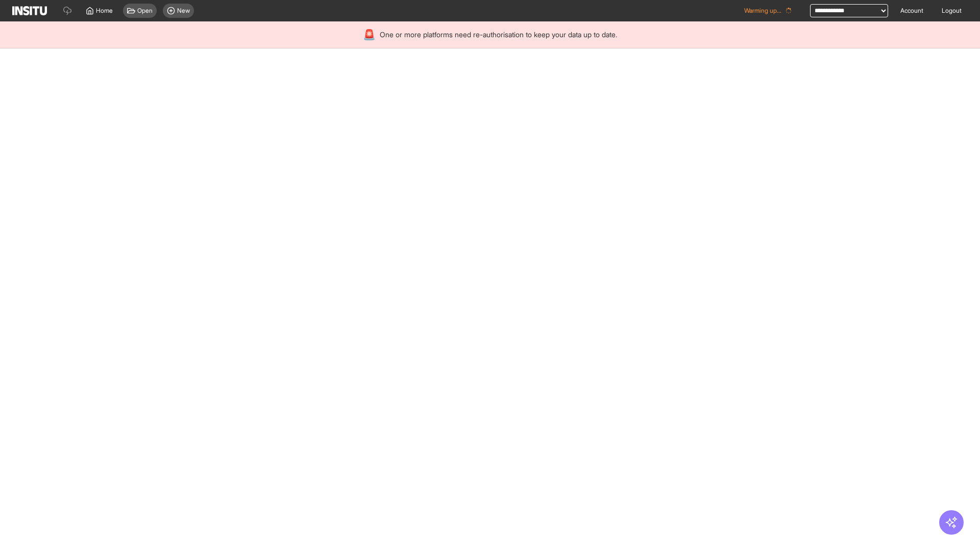 The height and width of the screenshot is (551, 980). What do you see at coordinates (763, 11) in the screenshot?
I see `span: Warming up...` at bounding box center [763, 11].